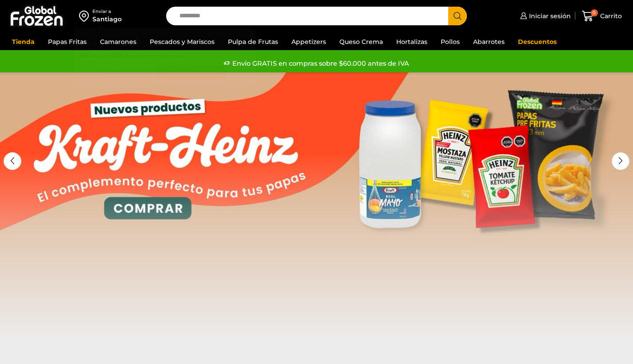 This screenshot has width=633, height=364. Describe the element at coordinates (222, 39) in the screenshot. I see `strong: Santiago` at that location.